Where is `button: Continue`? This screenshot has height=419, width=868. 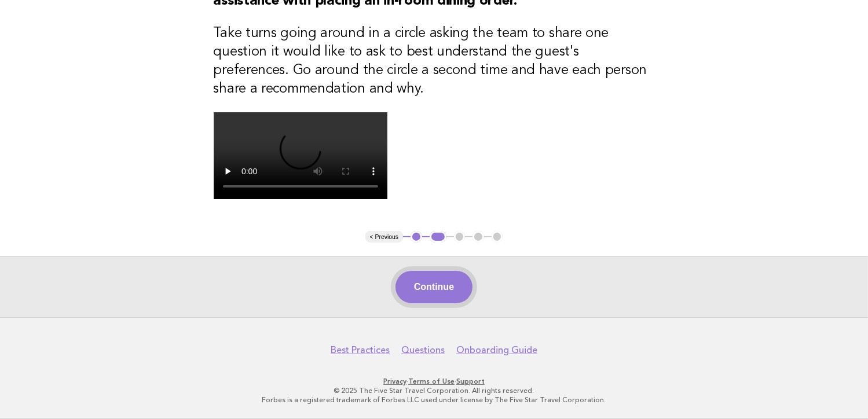 button: Continue is located at coordinates (433, 287).